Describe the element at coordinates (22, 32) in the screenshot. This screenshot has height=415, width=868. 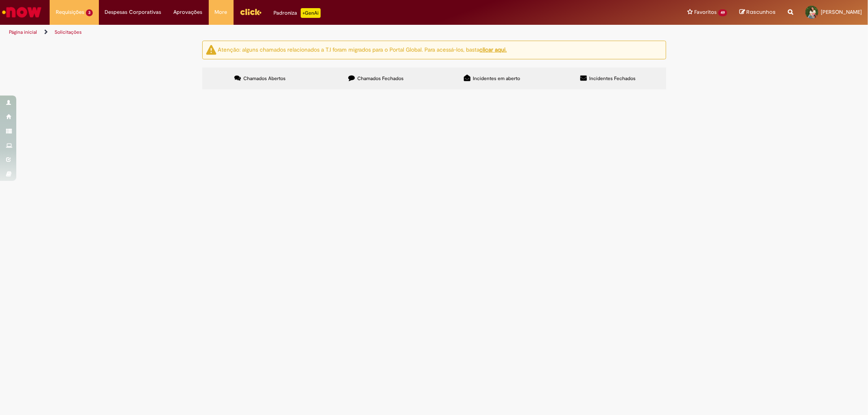
I see `a: Página inicial` at that location.